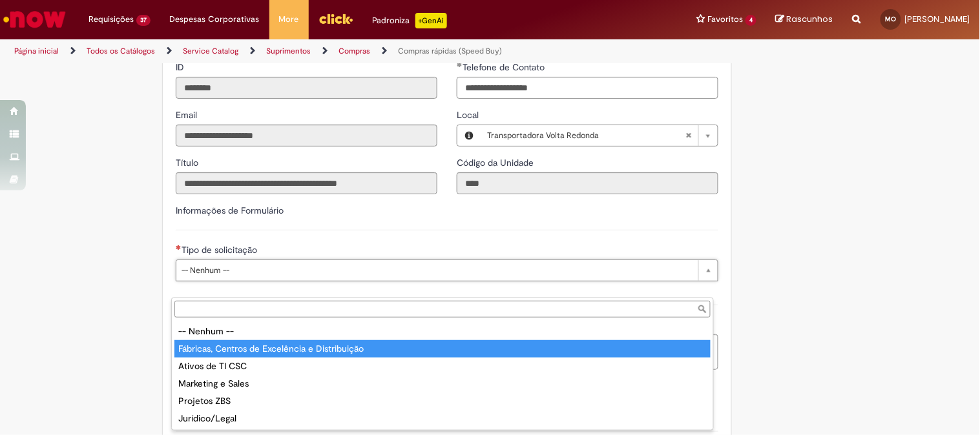  What do you see at coordinates (443, 349) in the screenshot?
I see `div: Fábricas, Centros de Excelência e Distribuição` at bounding box center [443, 349].